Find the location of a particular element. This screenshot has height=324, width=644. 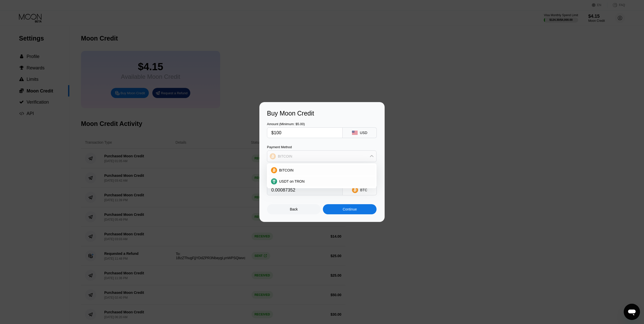

div: Payment Method is located at coordinates (322, 147).